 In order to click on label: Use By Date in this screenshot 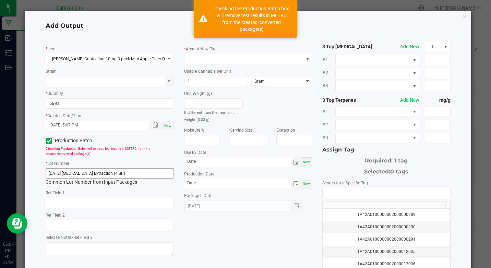, I will do `click(195, 153)`.